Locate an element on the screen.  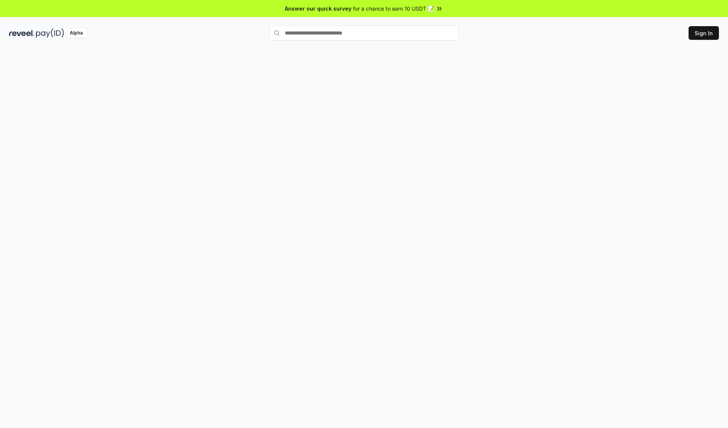
img: reveel_dark is located at coordinates (22, 33).